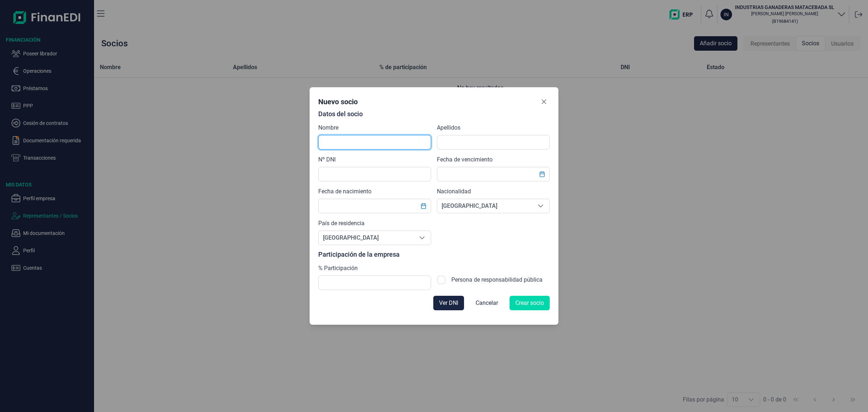  I want to click on button: Cancelar, so click(487, 303).